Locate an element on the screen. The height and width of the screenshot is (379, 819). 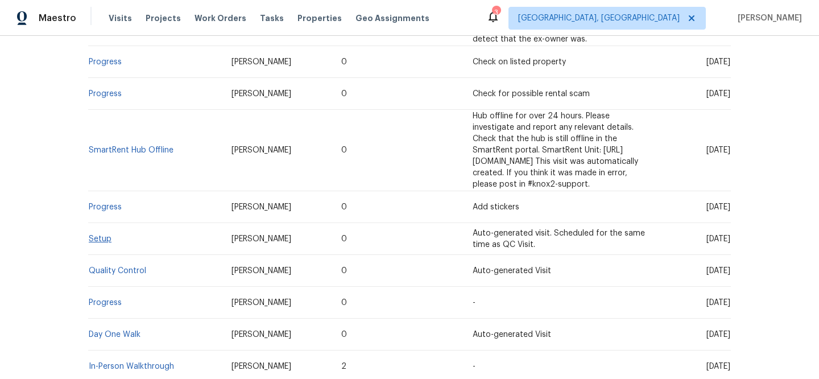
a: Quality Control is located at coordinates (117, 271).